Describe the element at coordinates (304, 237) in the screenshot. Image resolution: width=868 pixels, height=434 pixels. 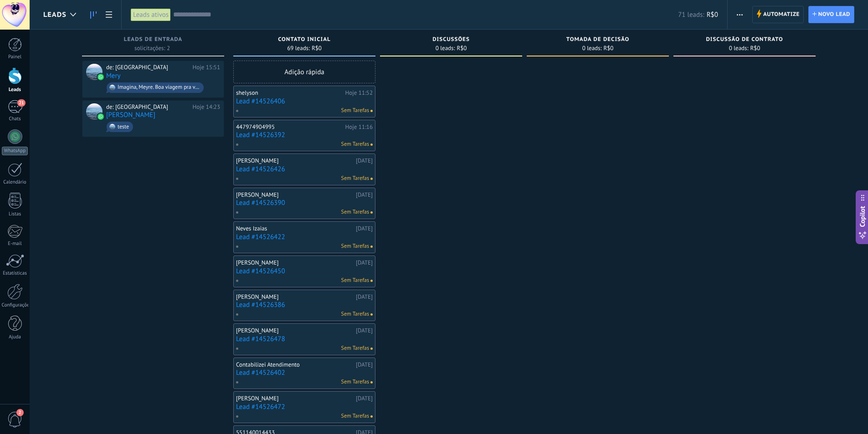
I see `a: Lead #14526422` at that location.